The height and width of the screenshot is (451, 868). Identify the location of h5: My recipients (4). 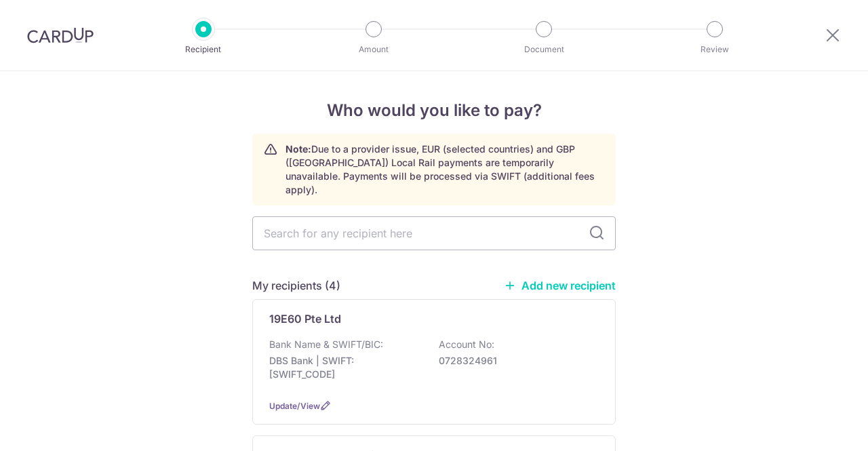
(296, 286).